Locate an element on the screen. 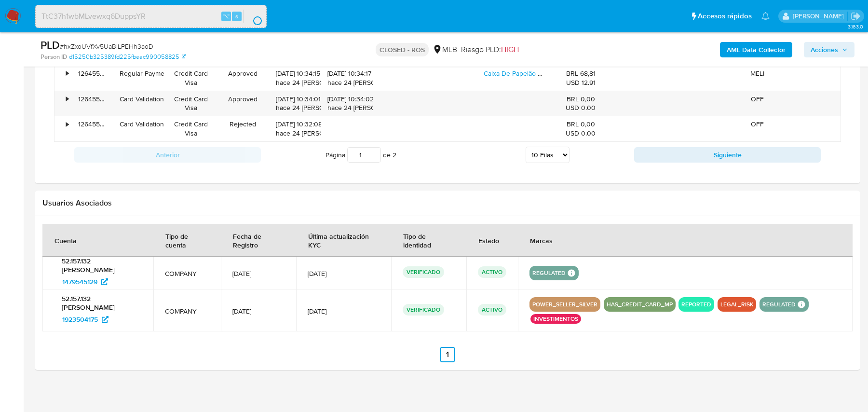 Image resolution: width=868 pixels, height=412 pixels. span: # hxZxoUVfXv5UaBILPEHh3aoD is located at coordinates (107, 46).